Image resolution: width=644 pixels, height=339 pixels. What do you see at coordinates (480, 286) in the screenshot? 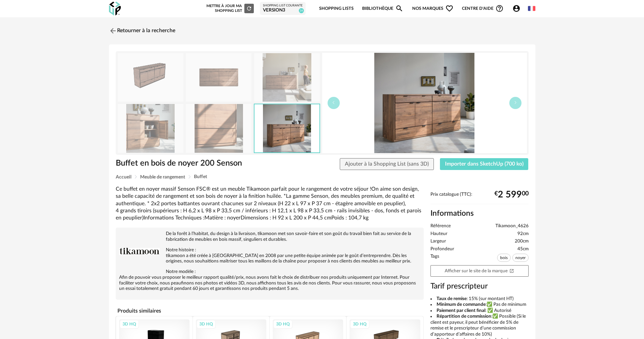
I see `h3: Tarif prescripteur` at bounding box center [480, 286].